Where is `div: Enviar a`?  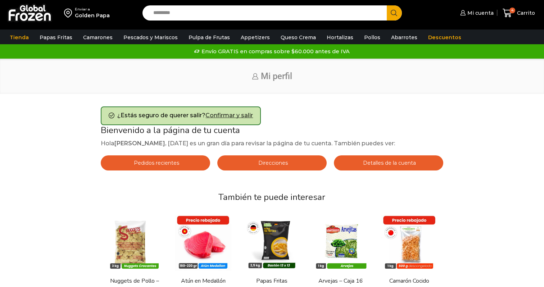 div: Enviar a is located at coordinates (92, 9).